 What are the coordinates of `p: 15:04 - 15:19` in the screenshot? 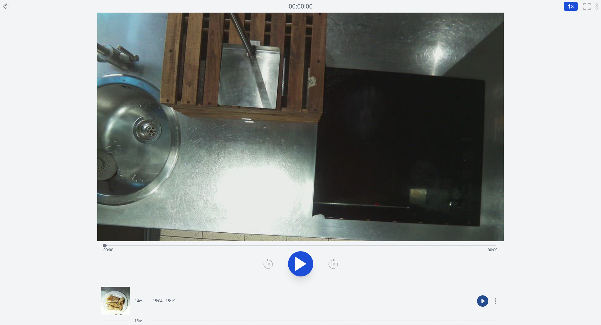 It's located at (164, 301).